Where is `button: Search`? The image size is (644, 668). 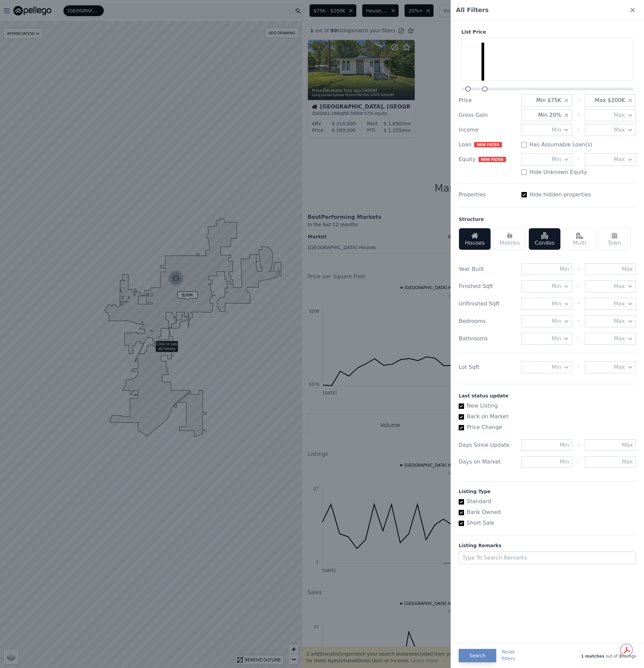 button: Search is located at coordinates (477, 656).